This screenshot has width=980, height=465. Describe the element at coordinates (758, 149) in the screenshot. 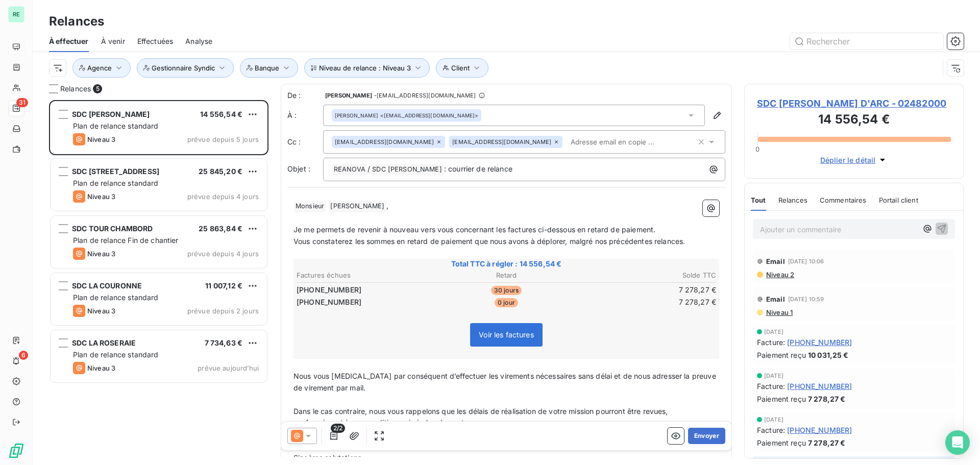

I see `span: 0` at that location.